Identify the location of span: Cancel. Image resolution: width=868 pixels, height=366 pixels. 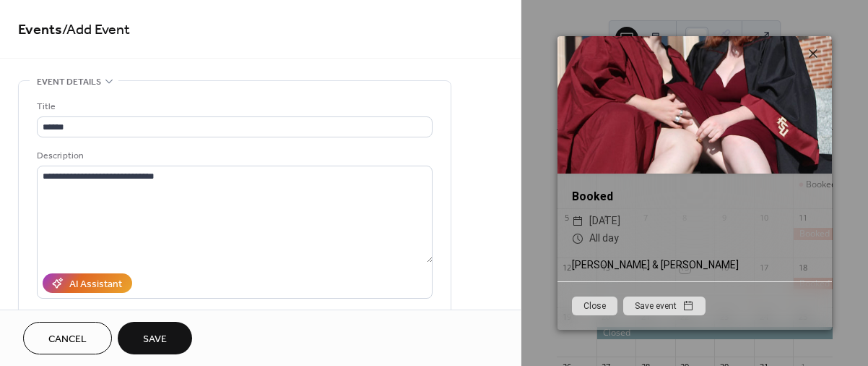
(67, 339).